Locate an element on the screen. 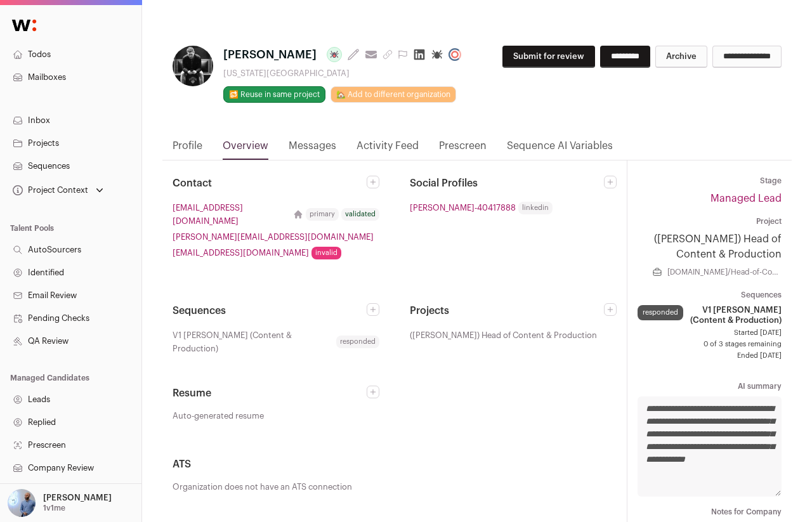  dt: Project is located at coordinates (709, 221).